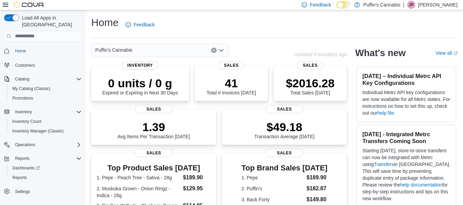 The width and height of the screenshot is (463, 205). What do you see at coordinates (31, 89) in the screenshot?
I see `a: My Catalog (Classic)` at bounding box center [31, 89].